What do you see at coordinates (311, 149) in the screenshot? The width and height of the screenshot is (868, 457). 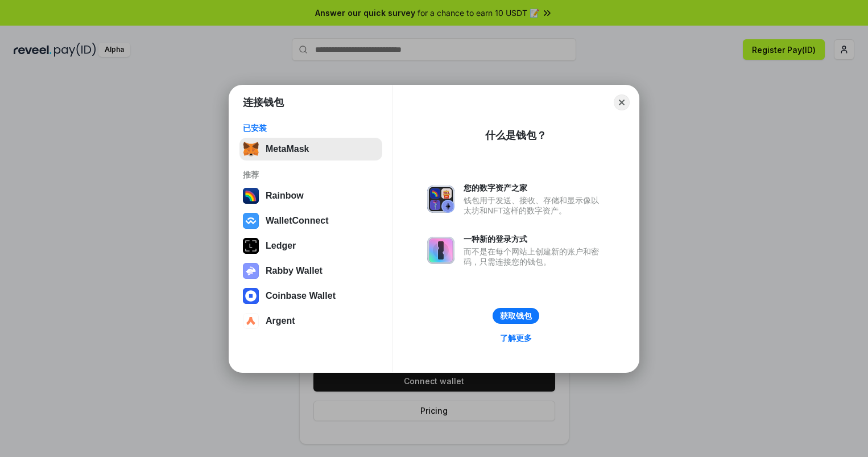 I see `button: MetaMask` at bounding box center [311, 149].